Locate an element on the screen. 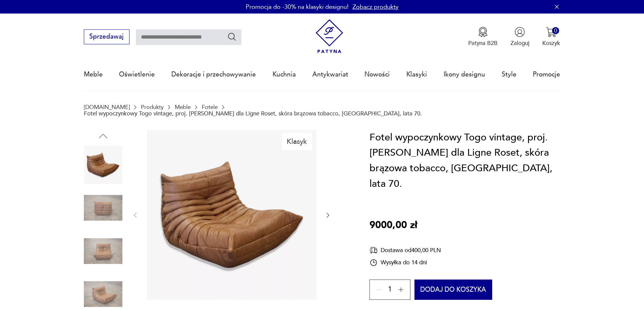 This screenshot has width=644, height=311. a: Style is located at coordinates (509, 74).